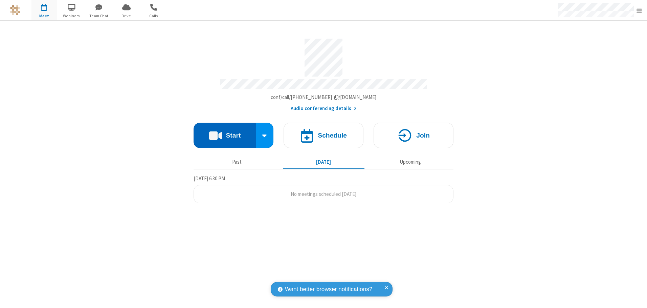 Image resolution: width=647 pixels, height=308 pixels. Describe the element at coordinates (44, 16) in the screenshot. I see `span: Meet` at that location.